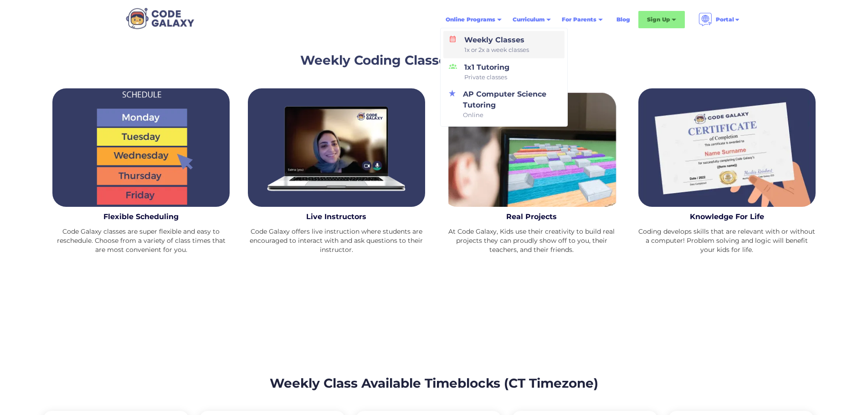 The width and height of the screenshot is (868, 415). I want to click on h3: Knowledge For Life, so click(727, 217).